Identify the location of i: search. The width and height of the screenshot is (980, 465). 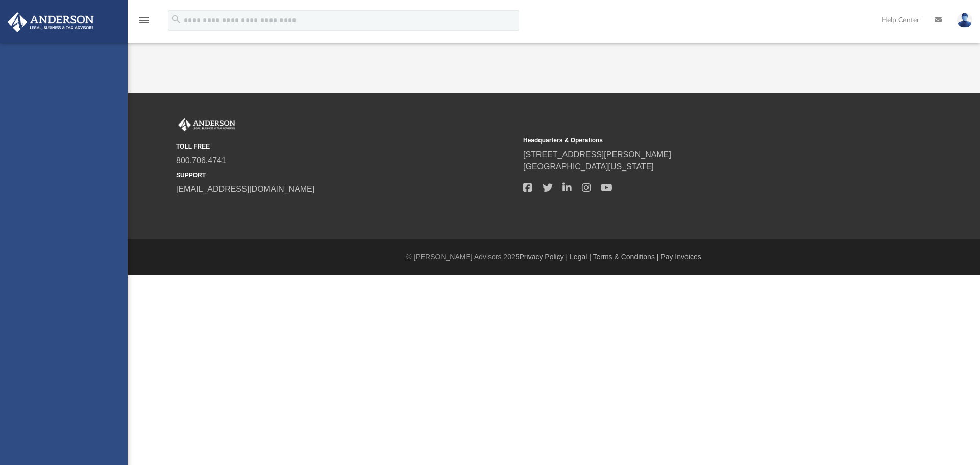
(176, 19).